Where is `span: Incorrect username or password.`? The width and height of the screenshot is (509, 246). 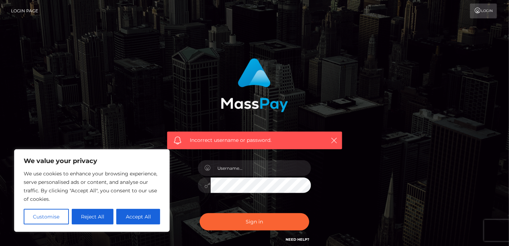
span: Incorrect username or password. is located at coordinates (254, 140).